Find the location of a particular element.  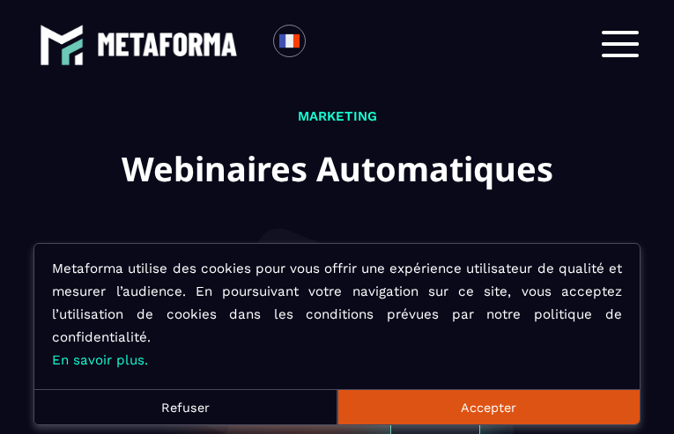

p: Metaforma utilise des cookies pour vous offrir une expérience utilisateur de qualité et mesurer l... is located at coordinates (337, 315).